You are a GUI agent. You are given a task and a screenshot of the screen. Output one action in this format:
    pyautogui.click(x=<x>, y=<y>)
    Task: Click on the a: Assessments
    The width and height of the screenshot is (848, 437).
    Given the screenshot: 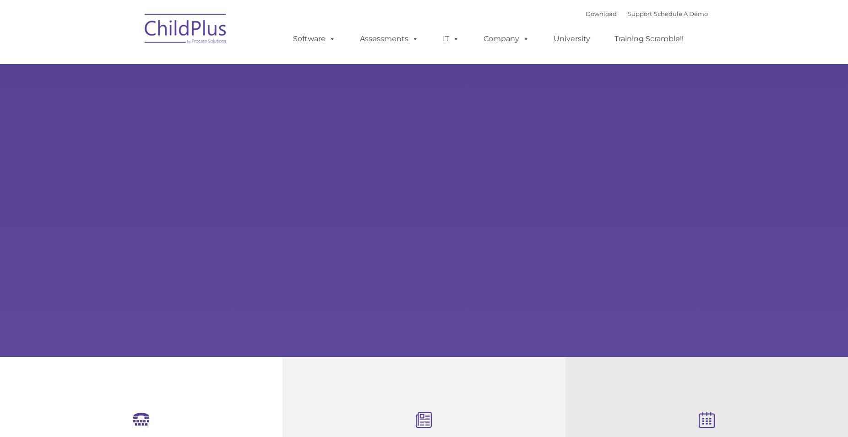 What is the action you would take?
    pyautogui.click(x=389, y=39)
    